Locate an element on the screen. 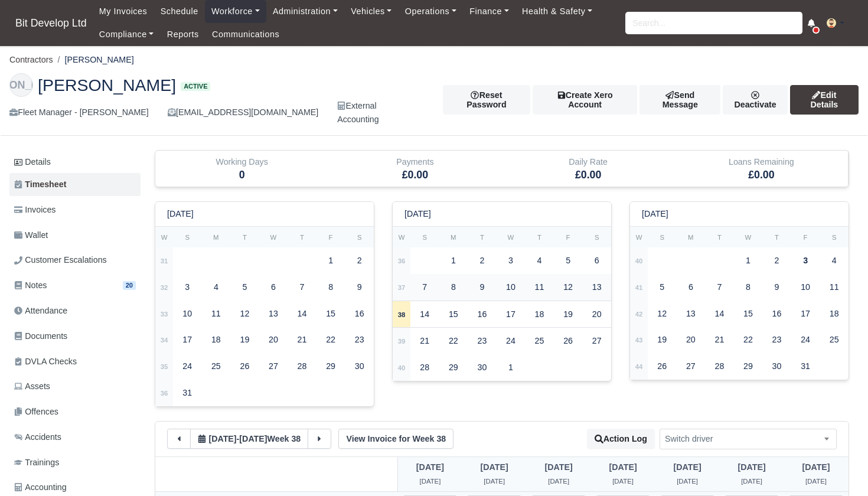  div: 14 is located at coordinates (719, 314).